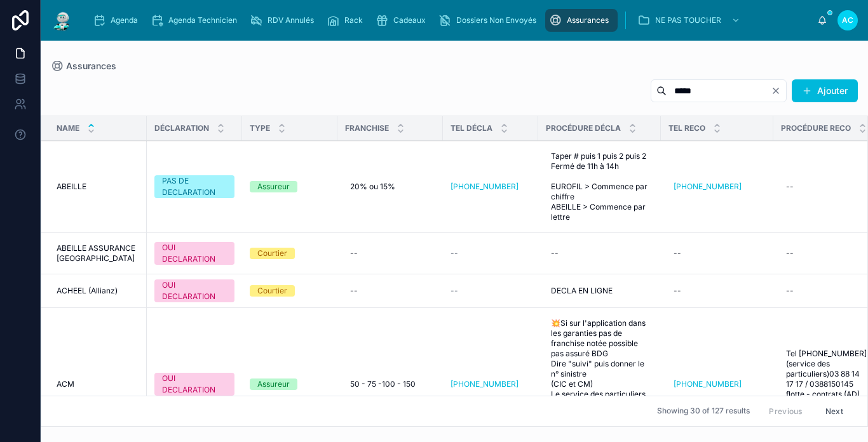 The image size is (868, 442). What do you see at coordinates (87, 291) in the screenshot?
I see `span: ACHEEL (Allianz)` at bounding box center [87, 291].